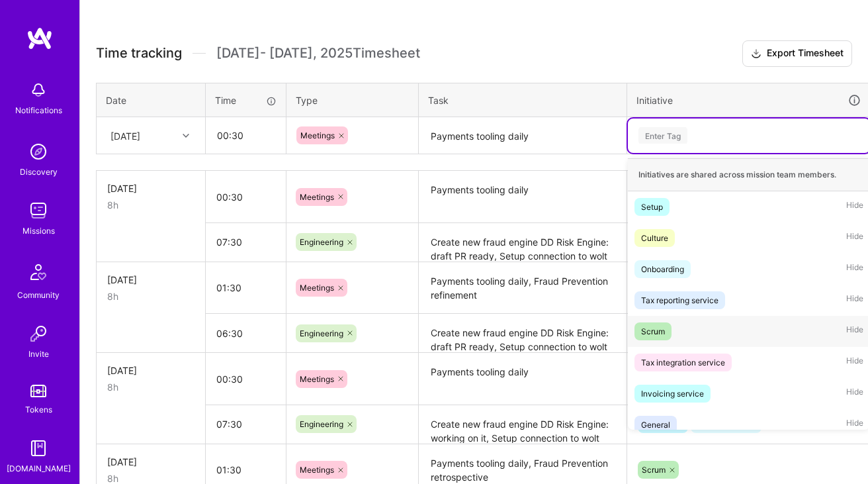 The image size is (868, 484). What do you see at coordinates (756, 53) in the screenshot?
I see `i: icon Download` at bounding box center [756, 53].